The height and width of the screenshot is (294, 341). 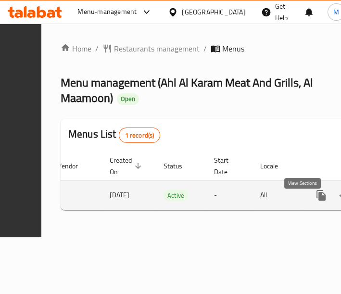 What do you see at coordinates (228, 166) in the screenshot?
I see `span: Start Date` at bounding box center [228, 166].